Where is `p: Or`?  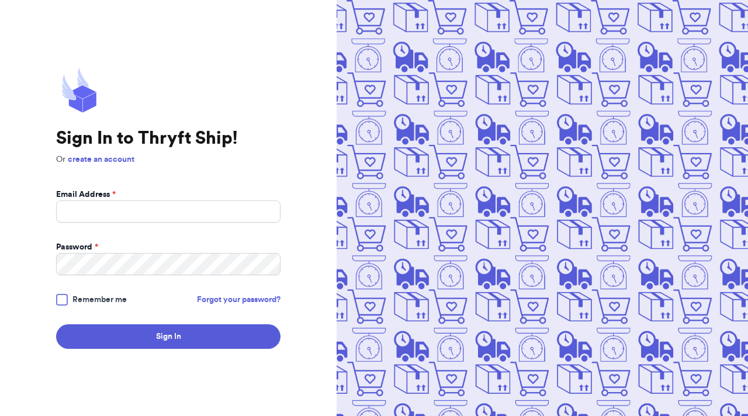 p: Or is located at coordinates (168, 159).